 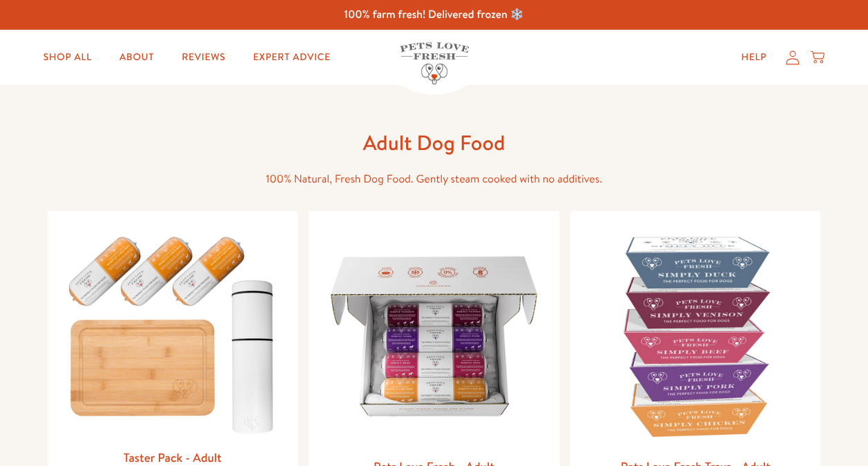 I want to click on a: Pets Love Fresh Trays - Adult, so click(x=696, y=336).